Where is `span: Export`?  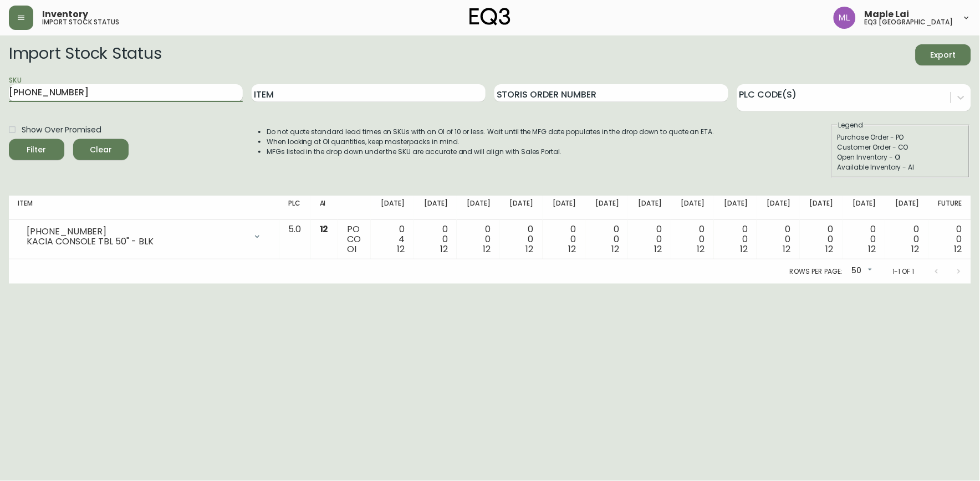
span: Export is located at coordinates (943, 55).